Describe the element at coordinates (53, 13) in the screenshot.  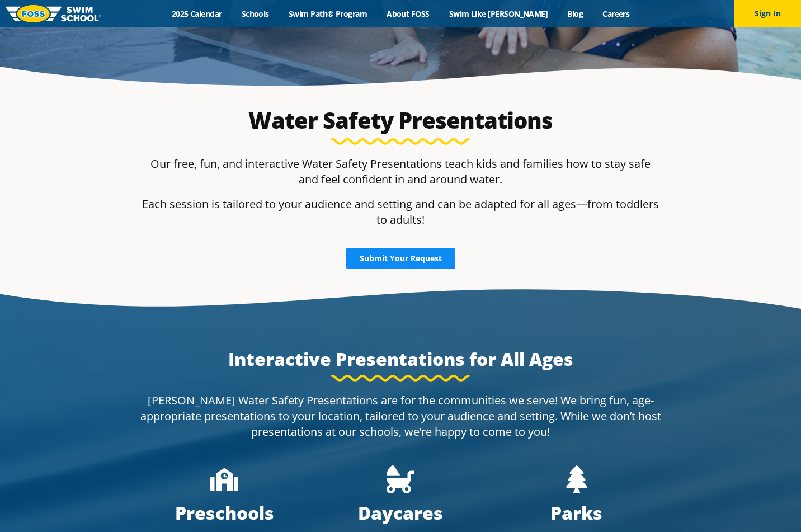
I see `img: FOSS Swim School Logo` at that location.